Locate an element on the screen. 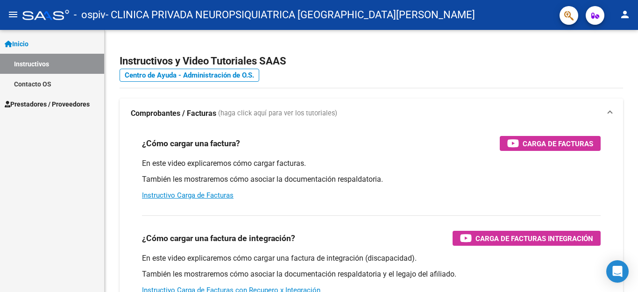 Image resolution: width=638 pixels, height=292 pixels. span: - ospiv is located at coordinates (90, 15).